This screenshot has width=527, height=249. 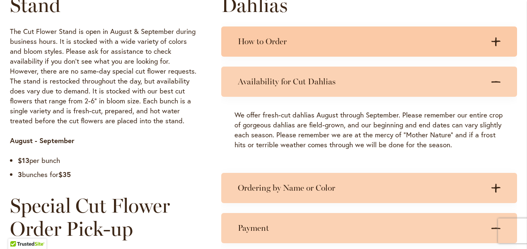 What do you see at coordinates (369, 41) in the screenshot?
I see `summary: How to Order` at bounding box center [369, 41].